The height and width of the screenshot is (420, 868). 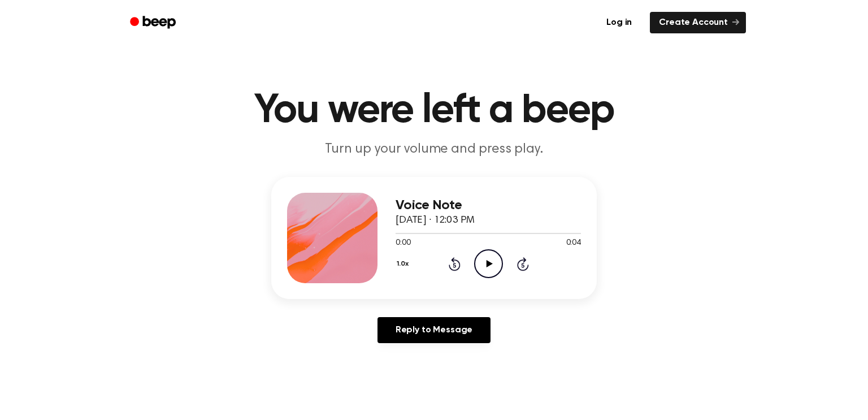 I want to click on a: Create Account, so click(x=698, y=23).